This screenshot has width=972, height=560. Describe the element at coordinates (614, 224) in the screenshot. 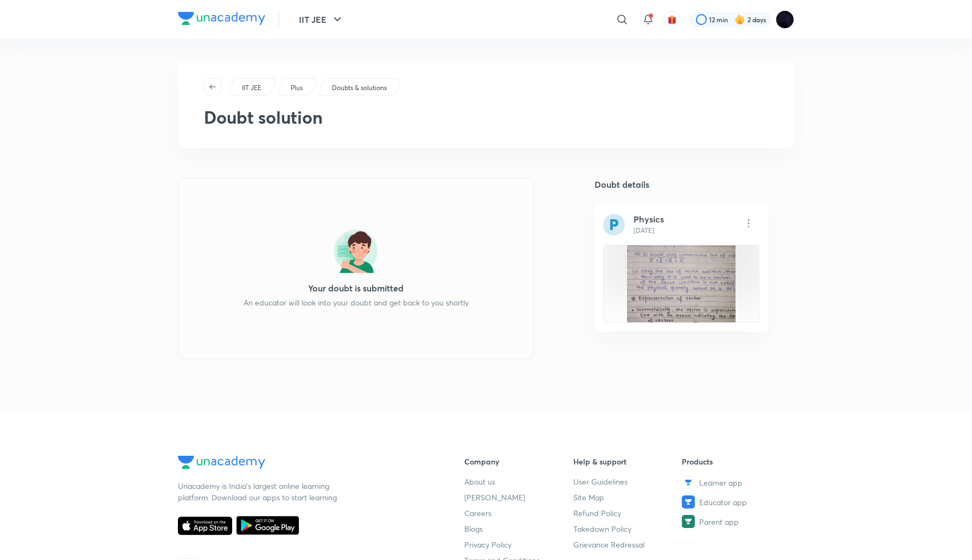

I see `img: subject-icon` at that location.